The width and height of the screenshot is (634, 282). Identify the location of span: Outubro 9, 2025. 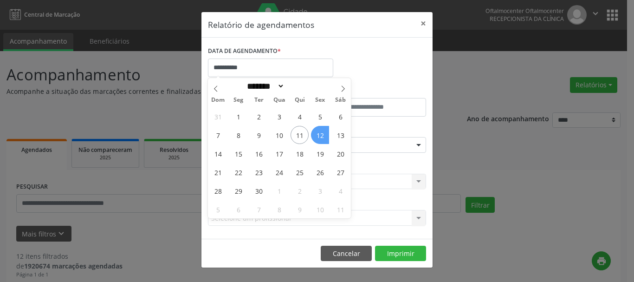
(300, 209).